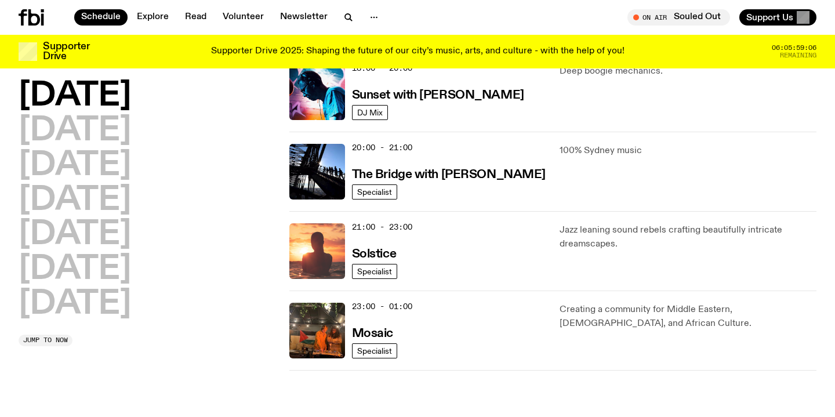 The image size is (835, 417). Describe the element at coordinates (152, 17) in the screenshot. I see `a: Explore` at that location.